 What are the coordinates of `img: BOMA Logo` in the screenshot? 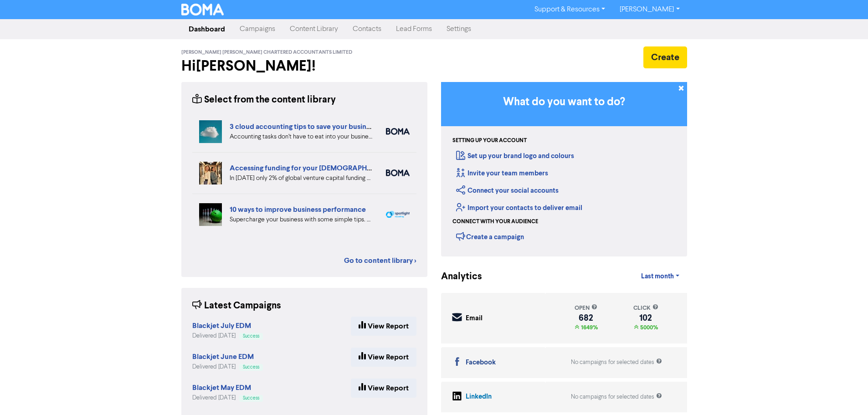 It's located at (203, 10).